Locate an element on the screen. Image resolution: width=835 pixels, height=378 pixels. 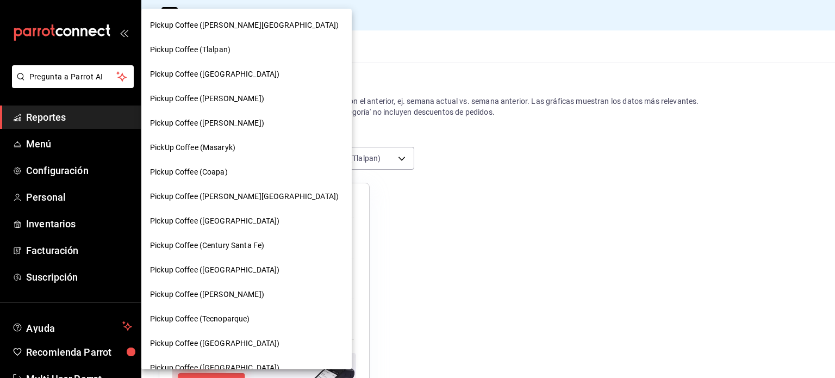
div: PickUp Coffee (Masaryk) is located at coordinates (246, 147).